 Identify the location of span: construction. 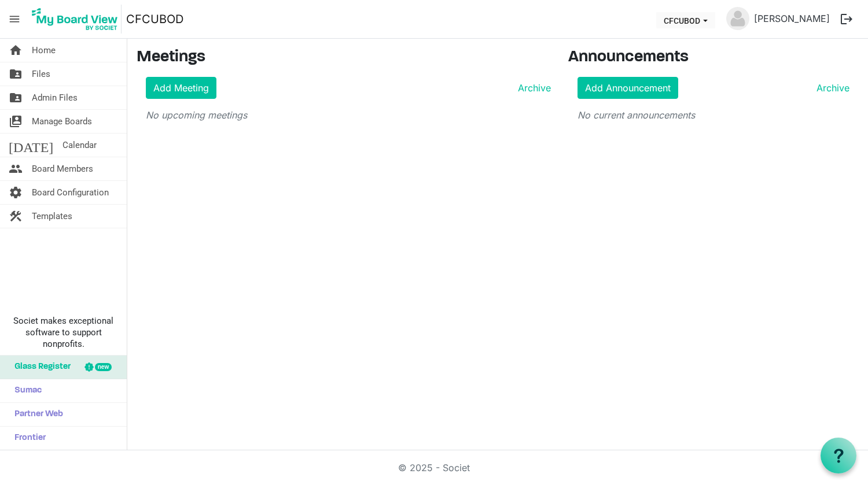
(16, 216).